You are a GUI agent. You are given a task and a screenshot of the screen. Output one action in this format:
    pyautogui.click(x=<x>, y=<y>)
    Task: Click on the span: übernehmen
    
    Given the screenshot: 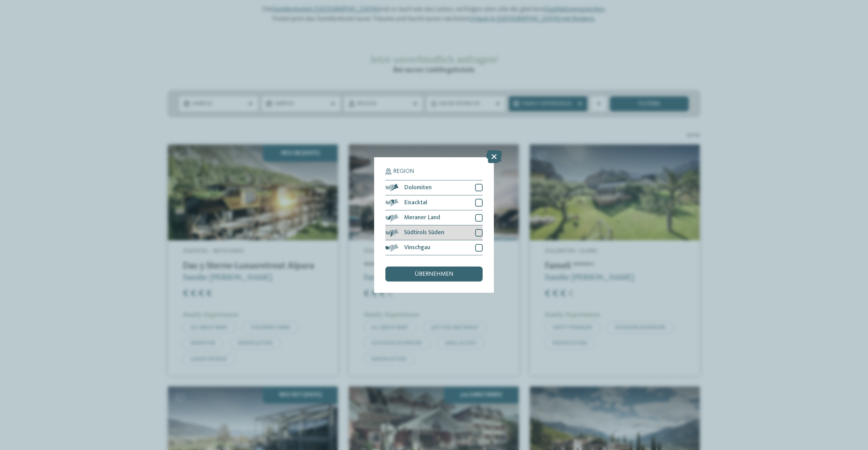 What is the action you would take?
    pyautogui.click(x=434, y=274)
    